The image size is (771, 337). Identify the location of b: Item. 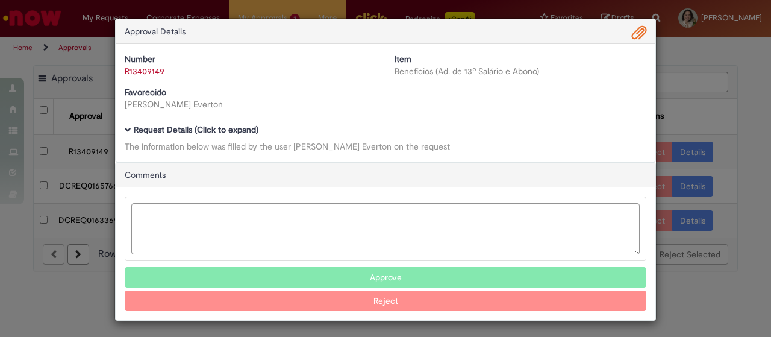
(403, 59).